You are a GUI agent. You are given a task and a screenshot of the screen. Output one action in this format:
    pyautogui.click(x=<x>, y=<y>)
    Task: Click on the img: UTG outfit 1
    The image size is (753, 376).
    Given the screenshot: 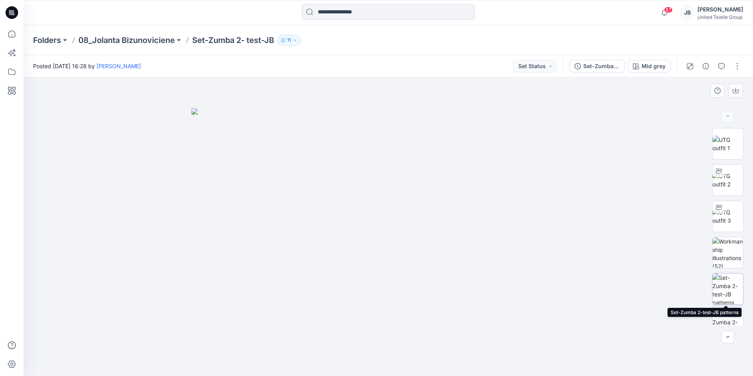 What is the action you would take?
    pyautogui.click(x=727, y=144)
    